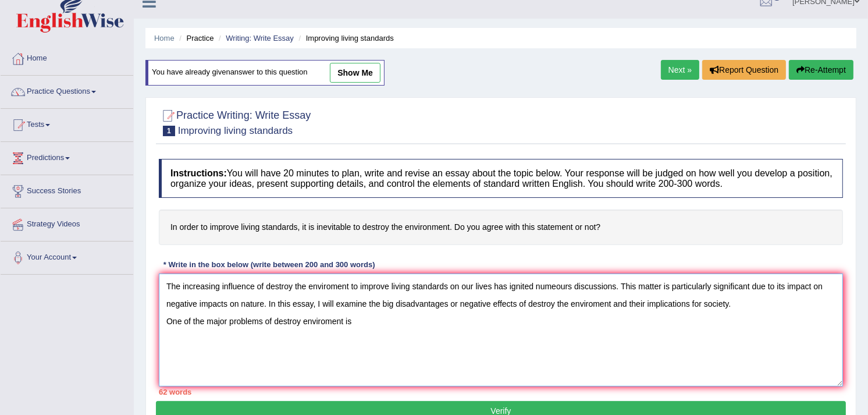 This screenshot has width=868, height=415. What do you see at coordinates (67, 123) in the screenshot?
I see `a: Tests` at bounding box center [67, 123].